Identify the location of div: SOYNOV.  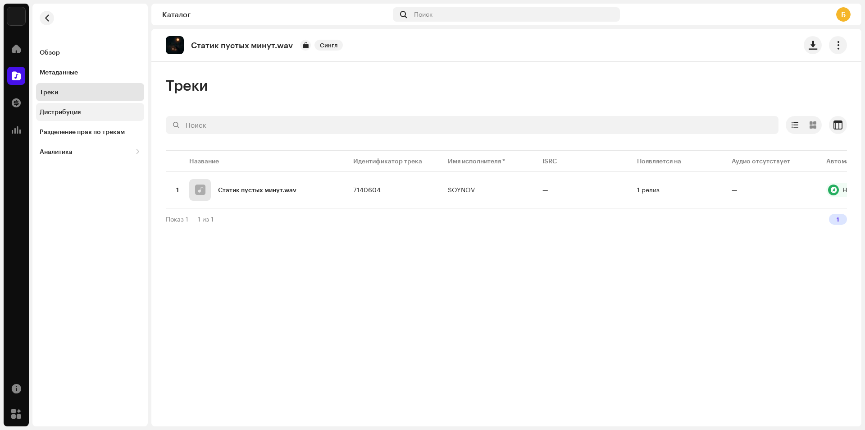
(462, 190).